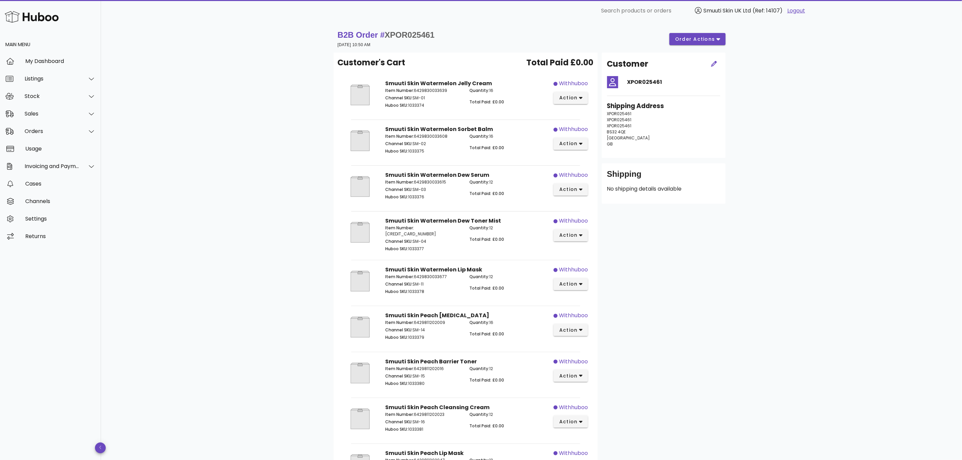  What do you see at coordinates (423, 369) in the screenshot?
I see `p: 6429811202016` at bounding box center [423, 369].